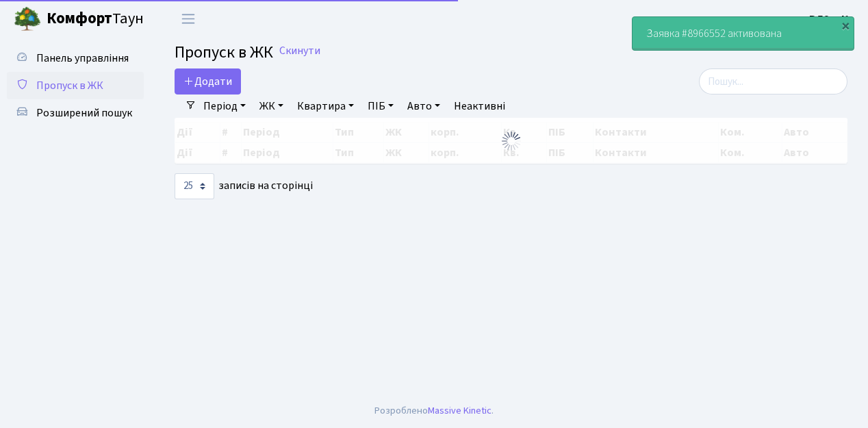  Describe the element at coordinates (831, 19) in the screenshot. I see `b: ВЛ2 -. К.` at that location.